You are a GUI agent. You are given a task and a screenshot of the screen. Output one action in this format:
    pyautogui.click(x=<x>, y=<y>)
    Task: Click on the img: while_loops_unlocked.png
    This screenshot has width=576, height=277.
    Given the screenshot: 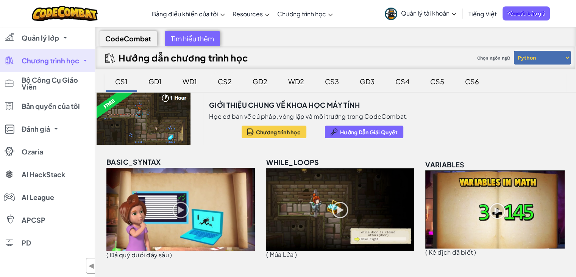 What is the action you would take?
    pyautogui.click(x=340, y=209)
    